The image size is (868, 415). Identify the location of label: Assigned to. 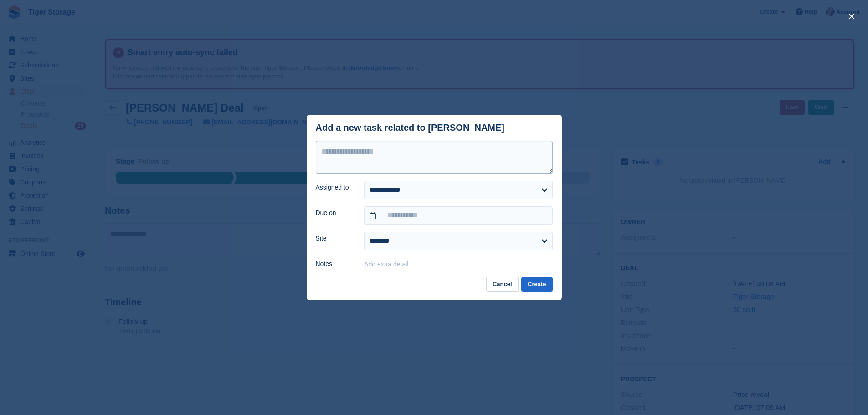
(334, 187).